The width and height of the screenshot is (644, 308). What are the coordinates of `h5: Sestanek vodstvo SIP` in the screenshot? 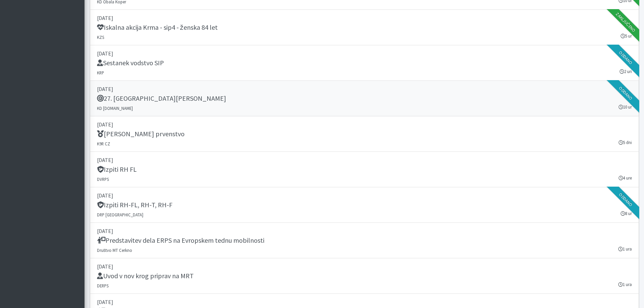 It's located at (131, 63).